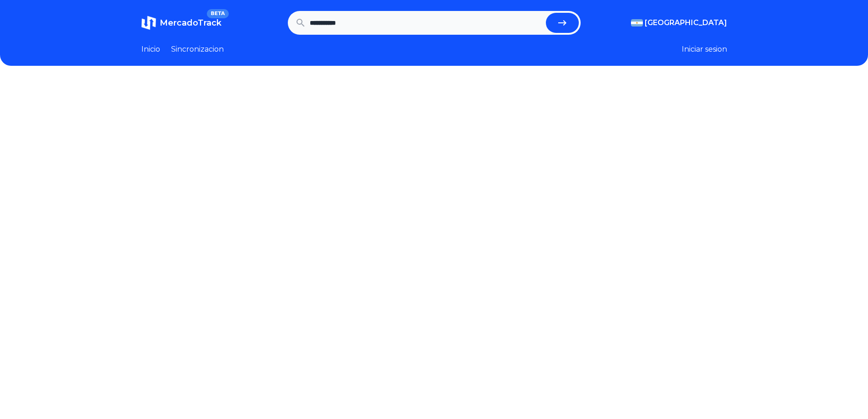 The height and width of the screenshot is (419, 868). Describe the element at coordinates (704, 50) in the screenshot. I see `button: Iniciar sesion` at that location.